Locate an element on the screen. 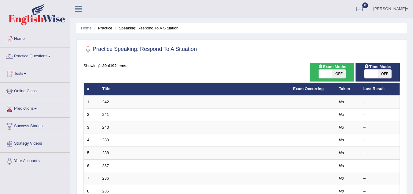 Image resolution: width=413 pixels, height=194 pixels. a: Exam Occurring is located at coordinates (309, 88).